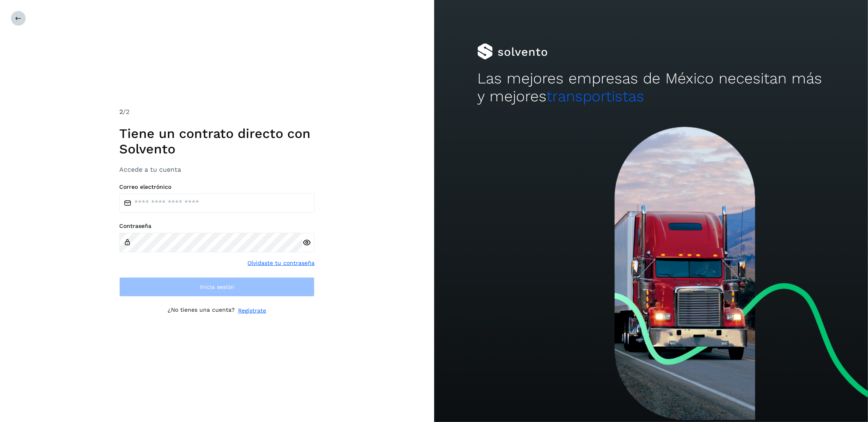 The image size is (868, 422). What do you see at coordinates (201, 311) in the screenshot?
I see `p: ¿No tienes una cuenta?` at bounding box center [201, 311].